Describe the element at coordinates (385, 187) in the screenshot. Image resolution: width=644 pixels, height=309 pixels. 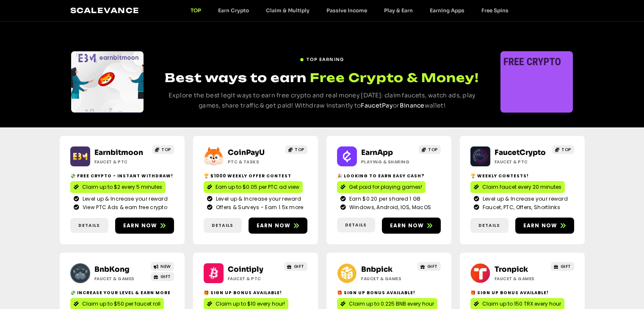
I see `span: Get paid for playing games!` at that location.